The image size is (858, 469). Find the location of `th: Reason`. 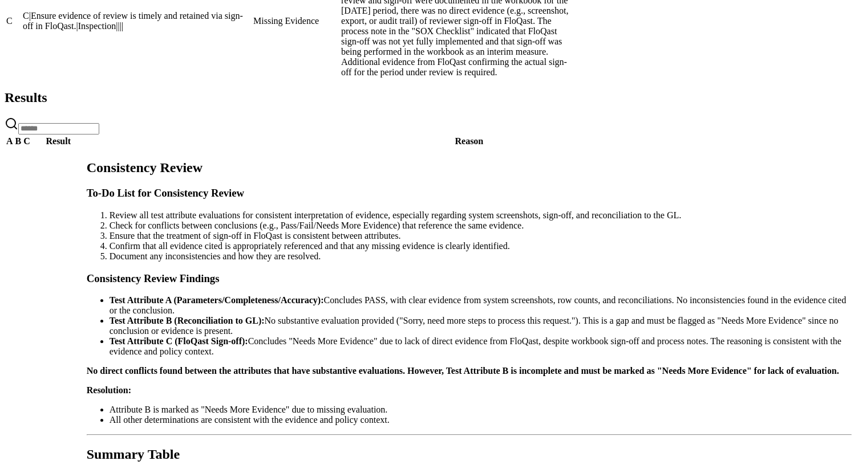

th: Reason is located at coordinates (469, 141).